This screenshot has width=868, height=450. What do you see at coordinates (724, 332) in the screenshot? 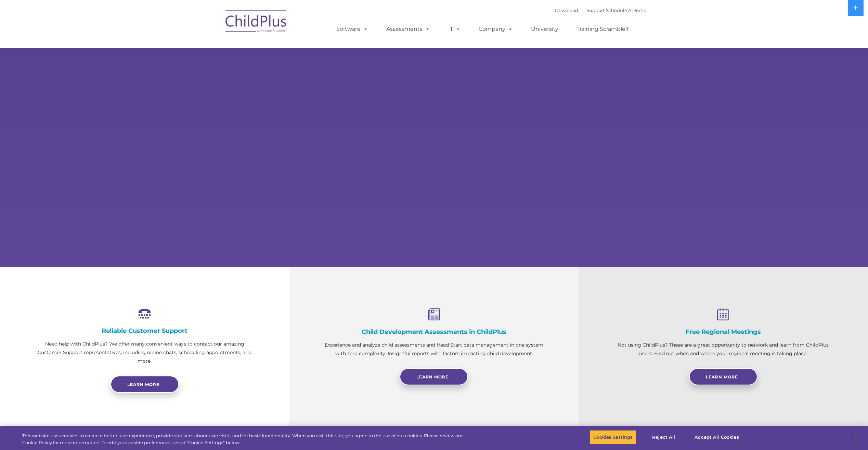
I see `h4: Free Regional Meetings` at bounding box center [724, 332].